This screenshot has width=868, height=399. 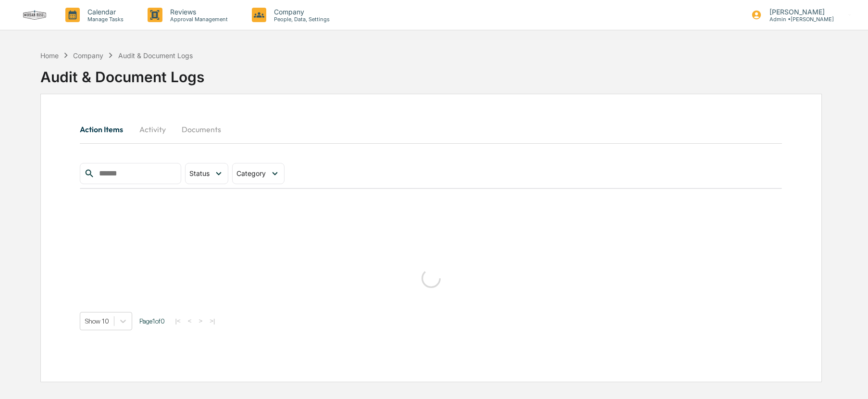 What do you see at coordinates (152, 321) in the screenshot?
I see `span: Page 1 of 0` at bounding box center [152, 321].